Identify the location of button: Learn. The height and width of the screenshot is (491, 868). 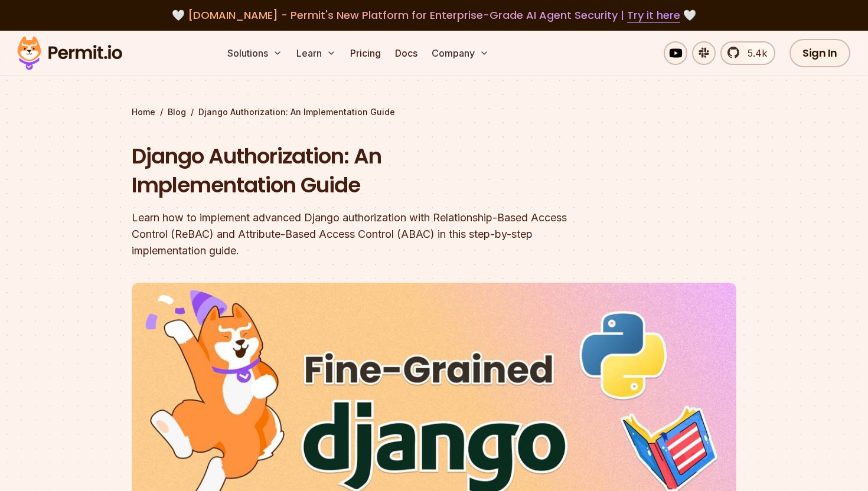
(316, 53).